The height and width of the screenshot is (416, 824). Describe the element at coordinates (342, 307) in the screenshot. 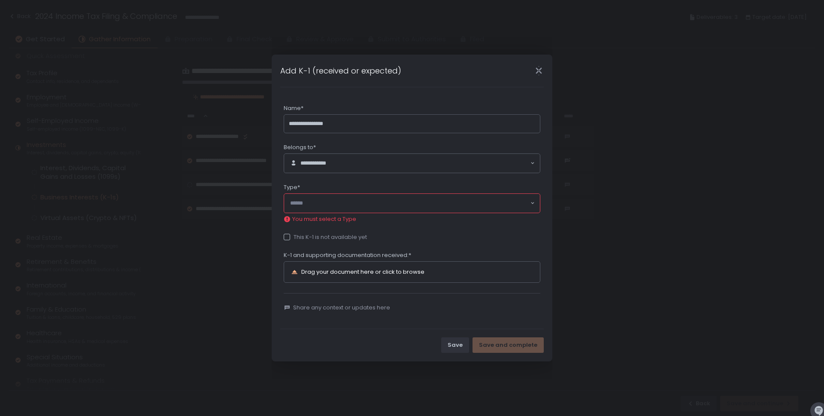

I see `span: Share any context or updates here` at that location.